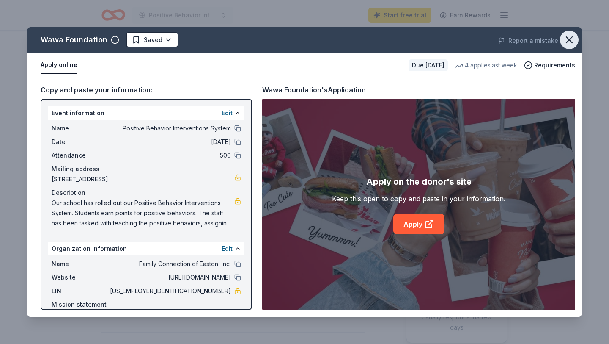 This screenshot has height=344, width=609. Describe the element at coordinates (170, 155) in the screenshot. I see `span: 500` at that location.